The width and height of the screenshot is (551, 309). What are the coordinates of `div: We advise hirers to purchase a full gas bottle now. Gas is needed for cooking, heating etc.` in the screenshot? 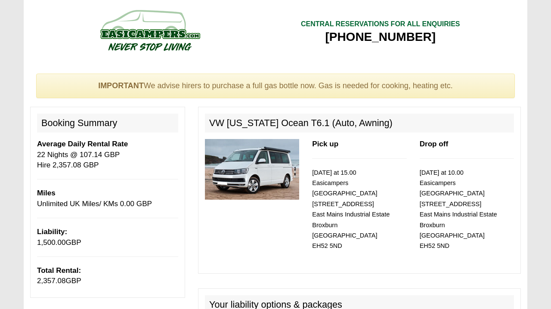 It's located at (275, 86).